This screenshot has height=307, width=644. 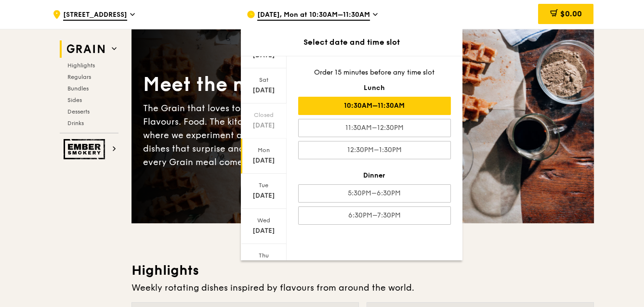 What do you see at coordinates (374, 106) in the screenshot?
I see `div: 10:30AM–11:30AM` at bounding box center [374, 106].